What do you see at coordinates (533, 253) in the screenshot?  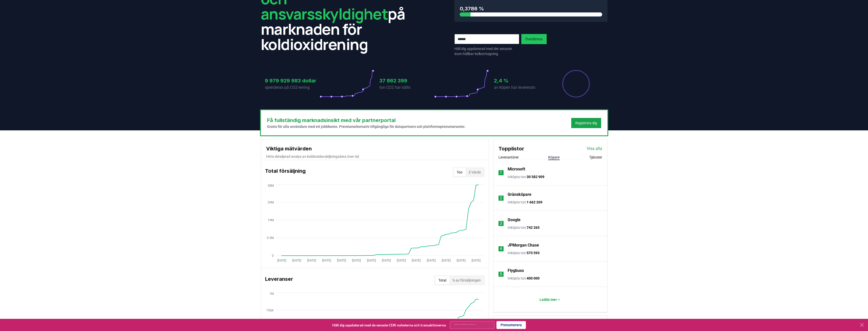 I see `font: 575 593` at bounding box center [533, 253].